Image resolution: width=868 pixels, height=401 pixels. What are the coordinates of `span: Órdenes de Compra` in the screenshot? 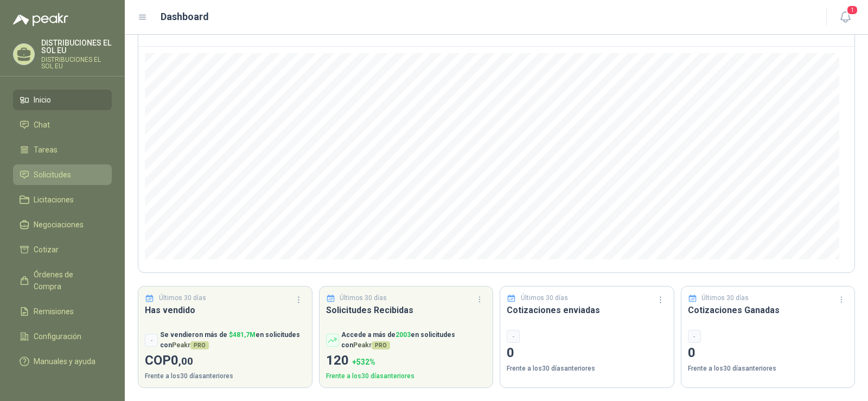 It's located at (67, 281).